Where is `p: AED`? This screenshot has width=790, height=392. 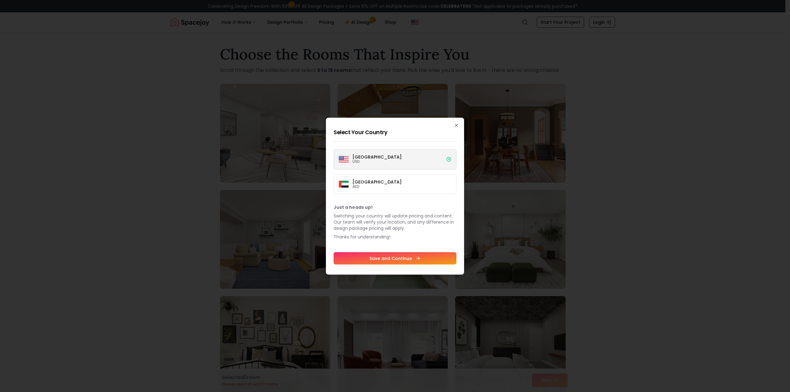 p: AED is located at coordinates (377, 186).